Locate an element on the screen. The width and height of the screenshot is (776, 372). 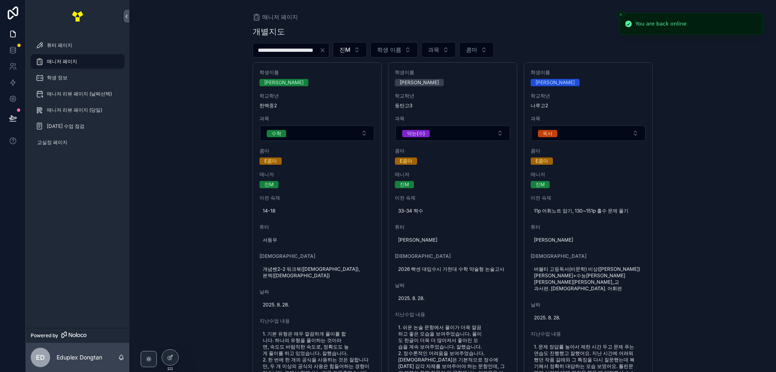
span: 매니저 리뷰 페이지 (날짜선택) is located at coordinates (79, 94).